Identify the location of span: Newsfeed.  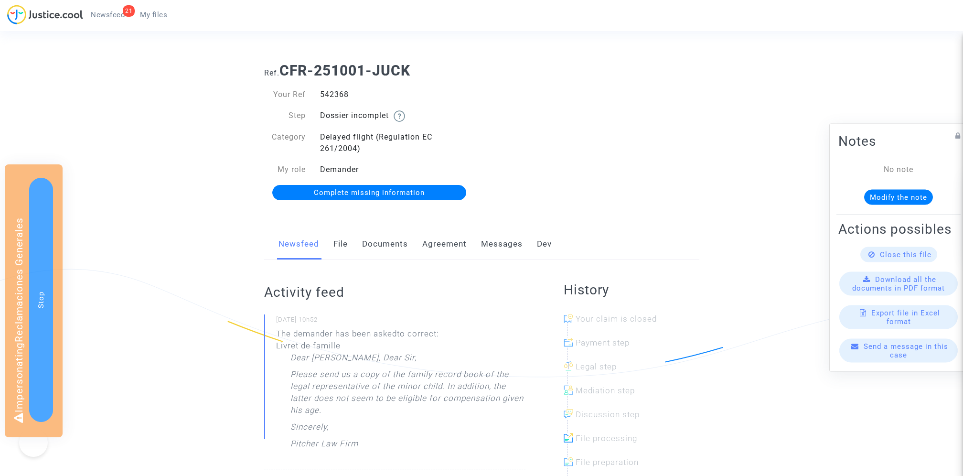
(108, 15).